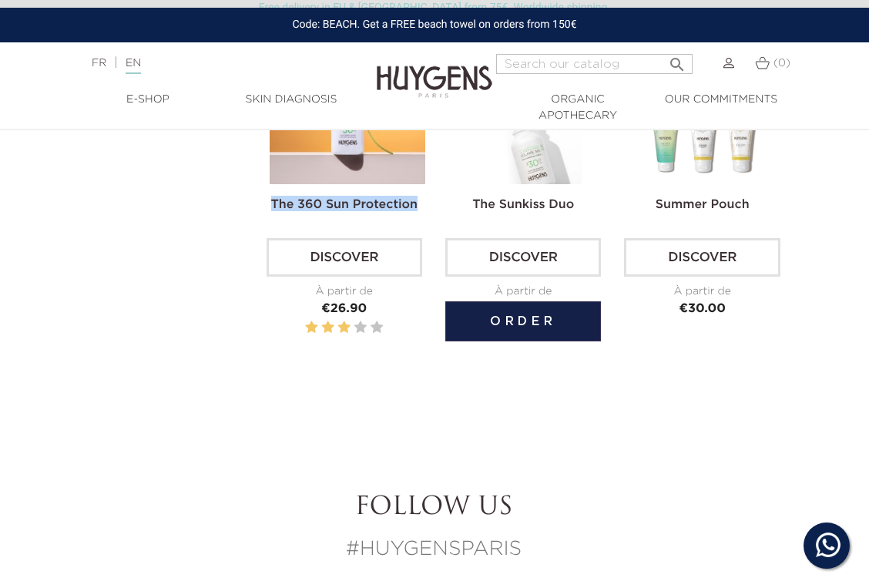 The width and height of the screenshot is (869, 588). What do you see at coordinates (361, 327) in the screenshot?
I see `label: 4` at bounding box center [361, 327].